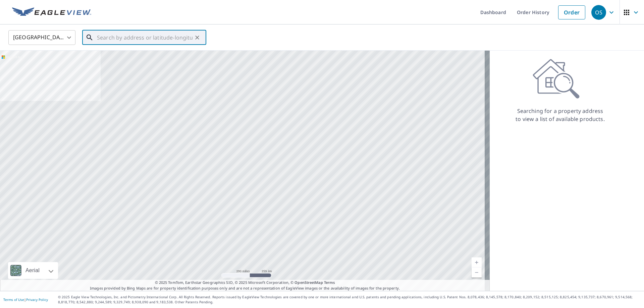 Image resolution: width=644 pixels, height=308 pixels. I want to click on img: EV Logo, so click(52, 13).